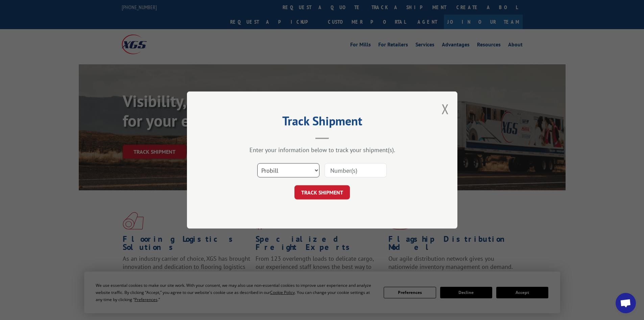 This screenshot has width=644, height=320. I want to click on div: Open chat, so click(626, 303).